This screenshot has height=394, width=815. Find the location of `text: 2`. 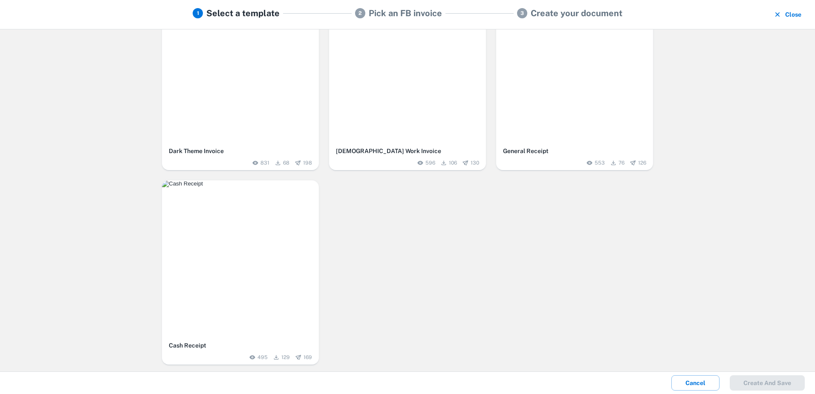

text: 2 is located at coordinates (360, 13).